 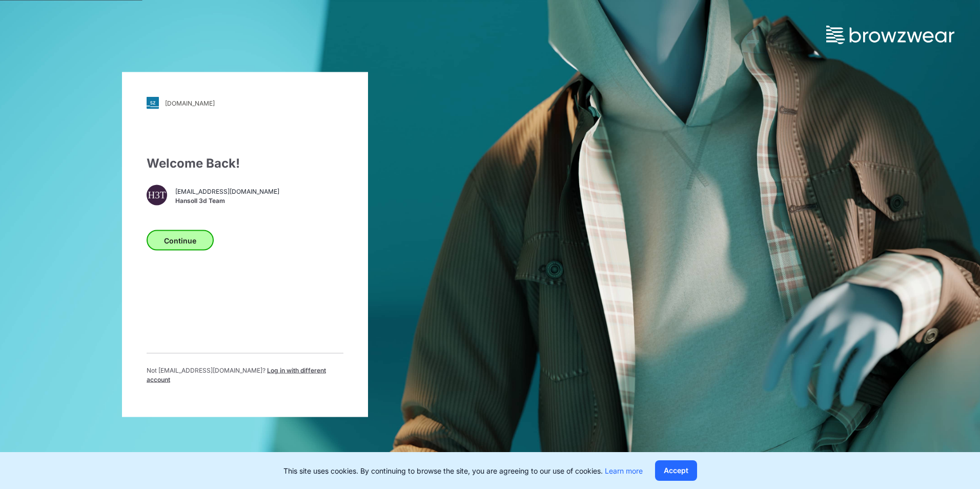 What do you see at coordinates (227, 200) in the screenshot?
I see `span: Hansoll 3d Team` at bounding box center [227, 200].